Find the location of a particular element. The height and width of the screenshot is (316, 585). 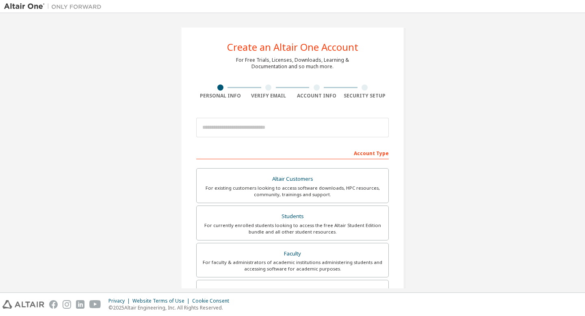

div: Account Type is located at coordinates (292, 153).